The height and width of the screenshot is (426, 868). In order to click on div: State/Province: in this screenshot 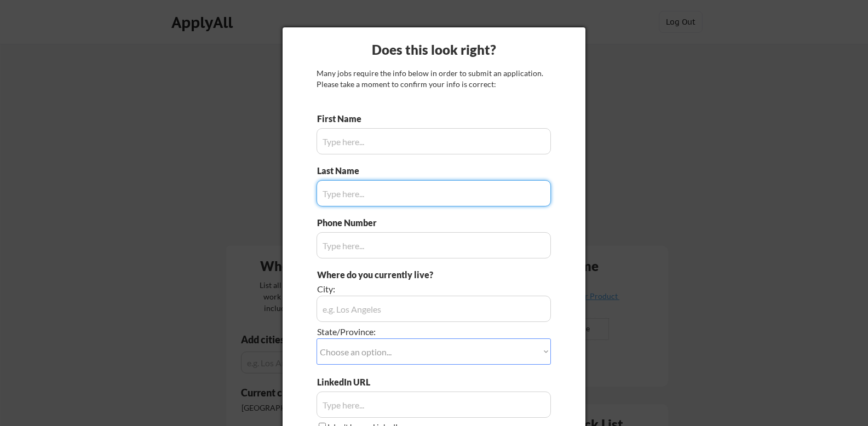, I will do `click(403, 332)`.